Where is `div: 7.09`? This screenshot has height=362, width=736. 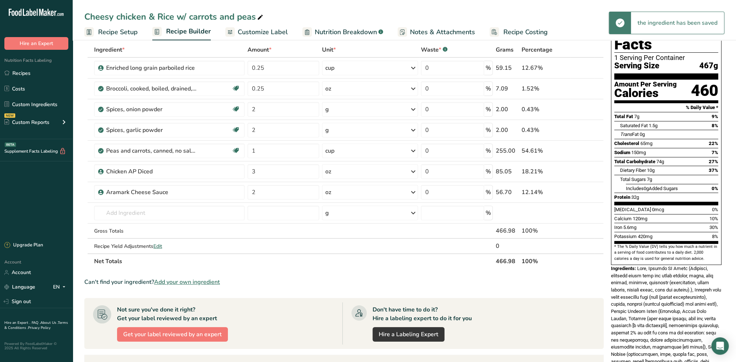
div: 7.09 is located at coordinates (507, 89).